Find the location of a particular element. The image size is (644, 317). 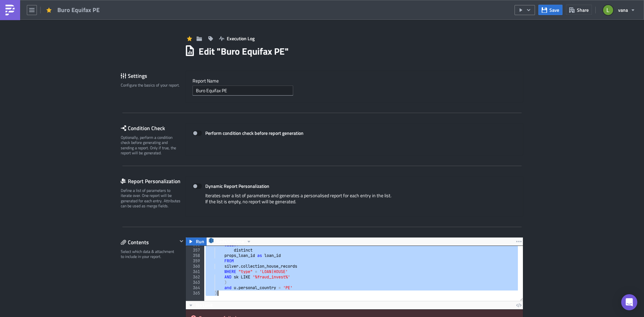

span: Run is located at coordinates (200, 242).